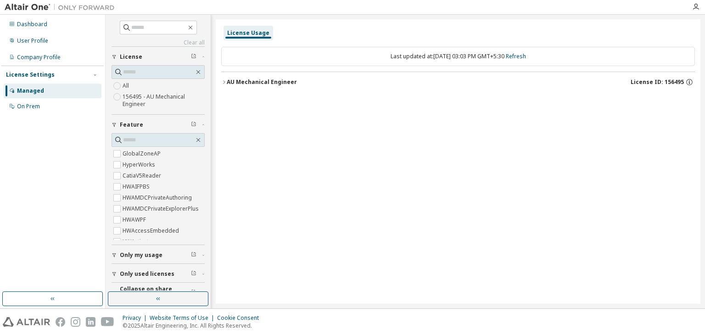 The height and width of the screenshot is (335, 705). Describe the element at coordinates (141, 255) in the screenshot. I see `span: Only my usage` at that location.